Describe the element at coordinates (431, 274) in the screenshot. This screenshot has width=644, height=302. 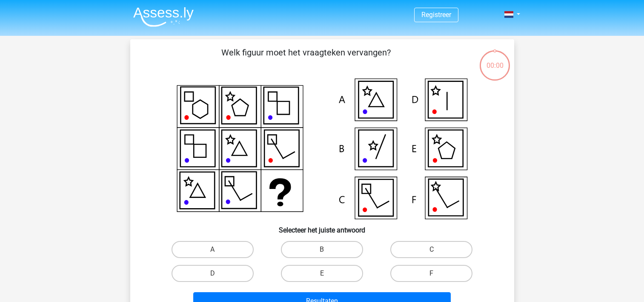
I see `label: F` at that location.